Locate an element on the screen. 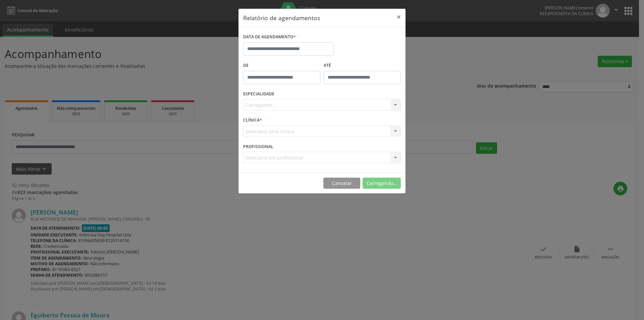 Image resolution: width=644 pixels, height=320 pixels. label: ESPECIALIDADE is located at coordinates (259, 94).